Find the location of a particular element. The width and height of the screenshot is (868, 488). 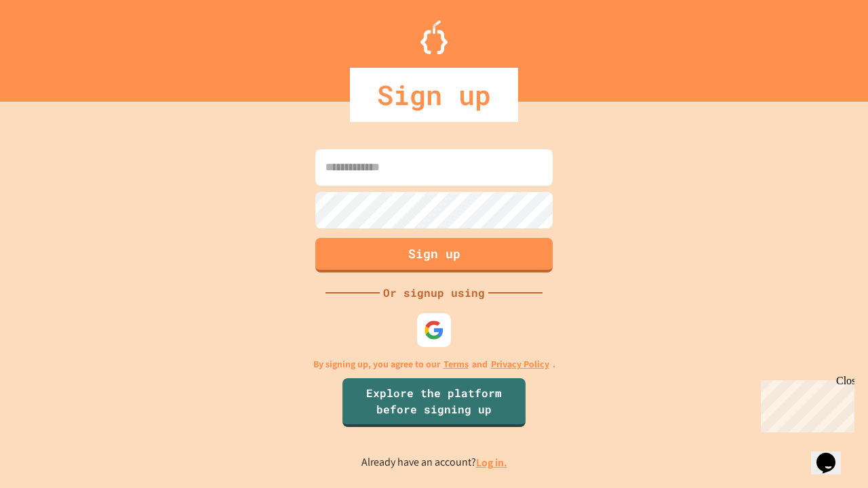

a: Log in. is located at coordinates (492, 462).